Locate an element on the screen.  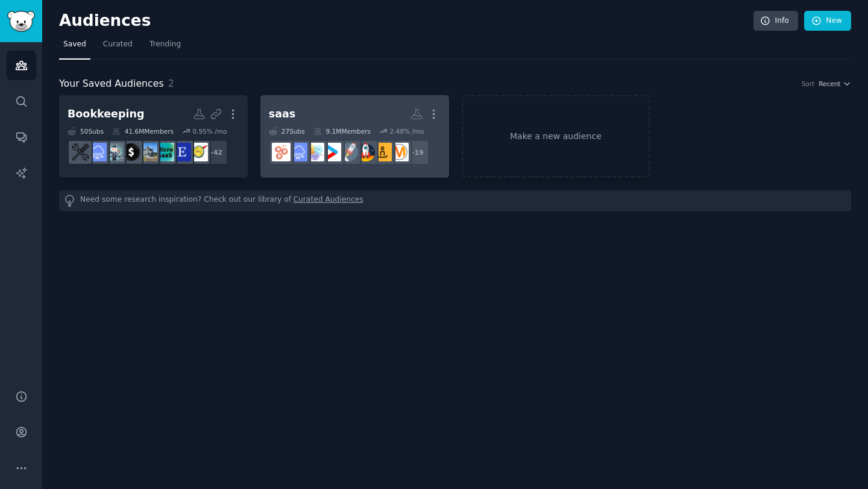
a: Bookkeeping50Subs41.6MMembers0.95% /mo+42eBaySellersEtsySellersmicrosaasRidiculousRealEstatesideh... is located at coordinates (153, 136).